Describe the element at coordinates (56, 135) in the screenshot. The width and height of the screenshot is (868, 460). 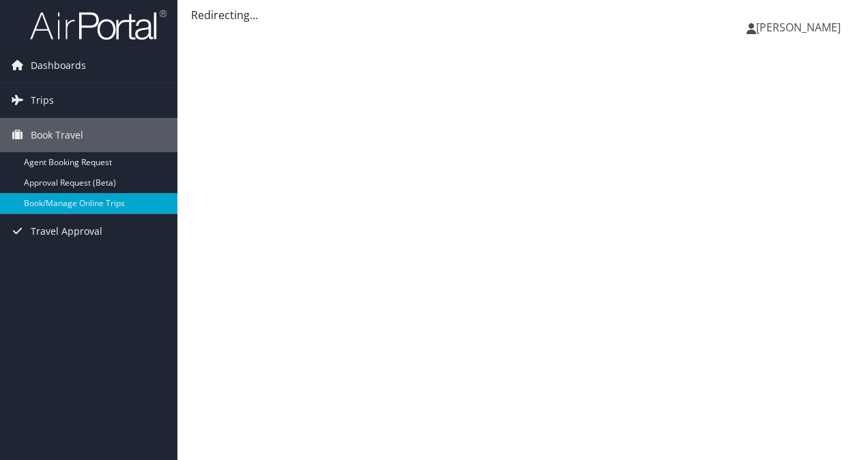
I see `span: Book Travel` at that location.